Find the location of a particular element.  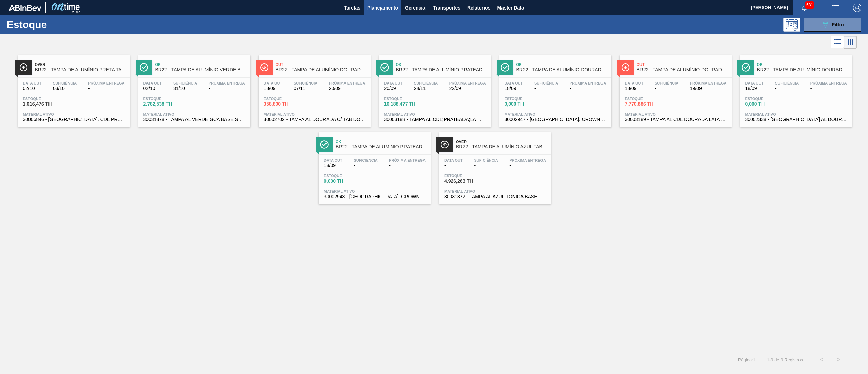

a: ÍconeOutBR22 - TAMPA DE ALUMÍNIO DOURADA BALL CDLData out18/09Suficiência-Próxima Entrega19/09Est... is located at coordinates (675, 89).